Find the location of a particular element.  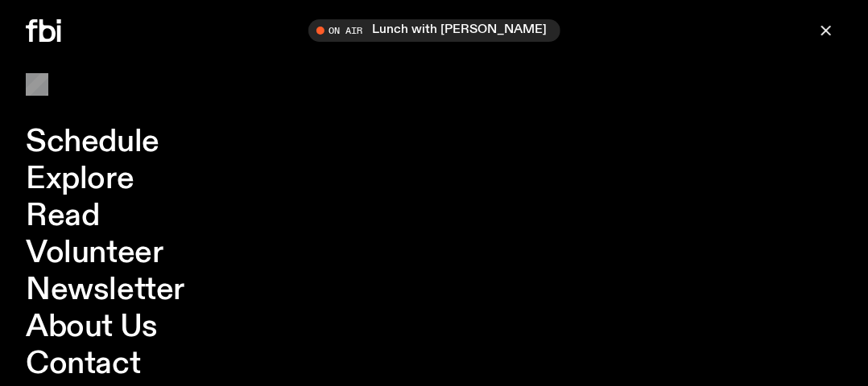

a: Contact is located at coordinates (83, 365).